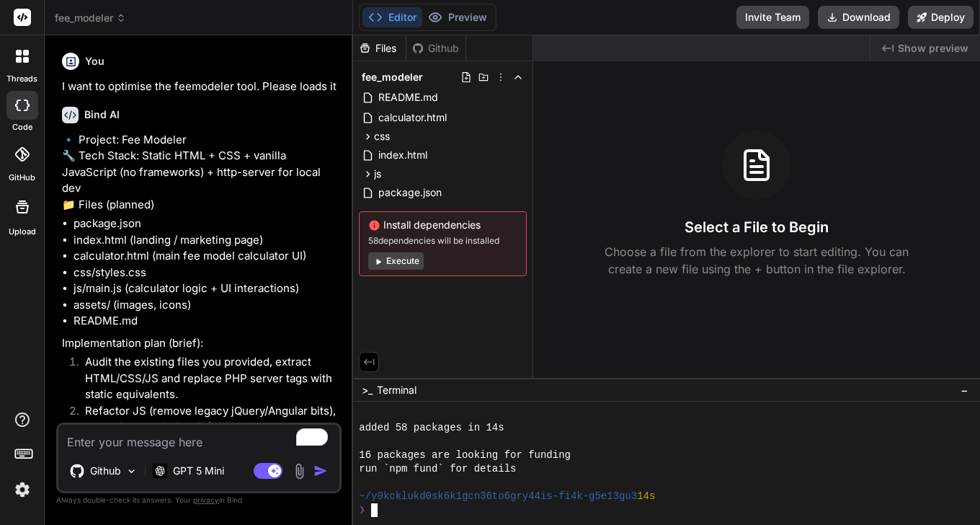 The image size is (980, 525). Describe the element at coordinates (299, 471) in the screenshot. I see `img: attachment` at that location.